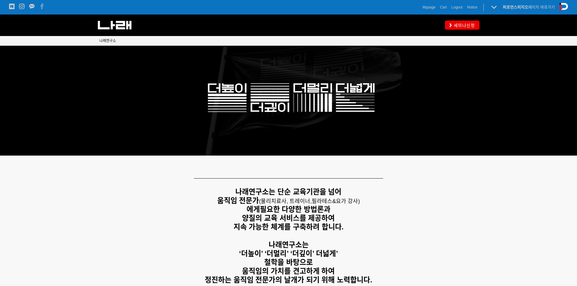 This screenshot has width=577, height=286. What do you see at coordinates (286, 201) in the screenshot?
I see `span: 물리치료사, 트레이너,` at bounding box center [286, 201].